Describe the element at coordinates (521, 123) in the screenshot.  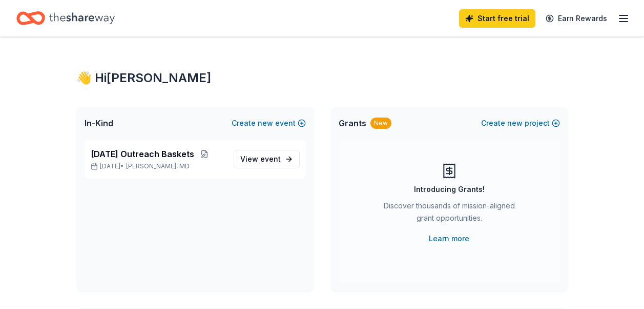
I see `button: Createnewproject` at that location.